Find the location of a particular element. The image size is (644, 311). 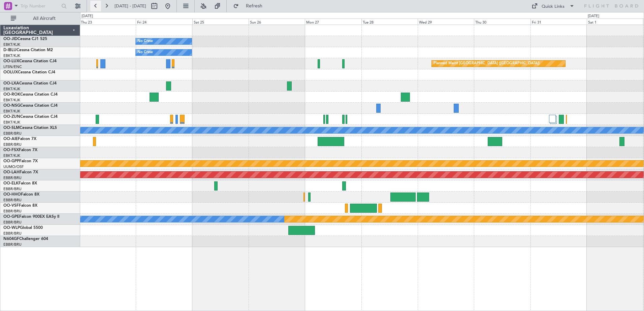

div: Thu 23 is located at coordinates (107, 21).